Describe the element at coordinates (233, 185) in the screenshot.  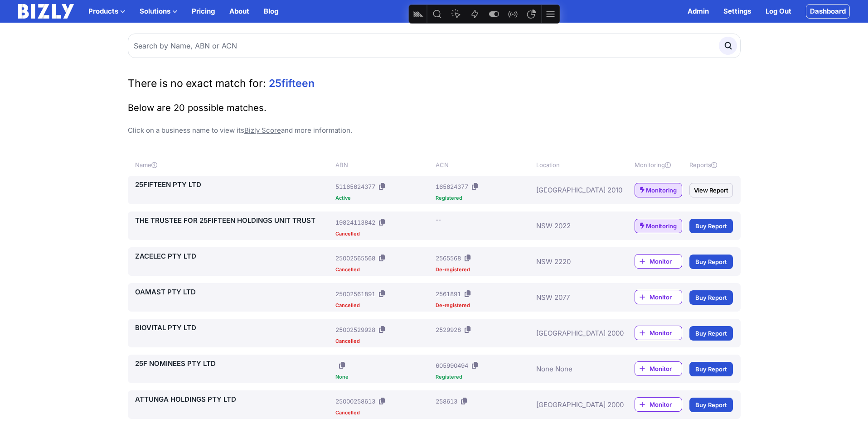
I see `a: 25FIFTEEN PTY LTD` at that location.